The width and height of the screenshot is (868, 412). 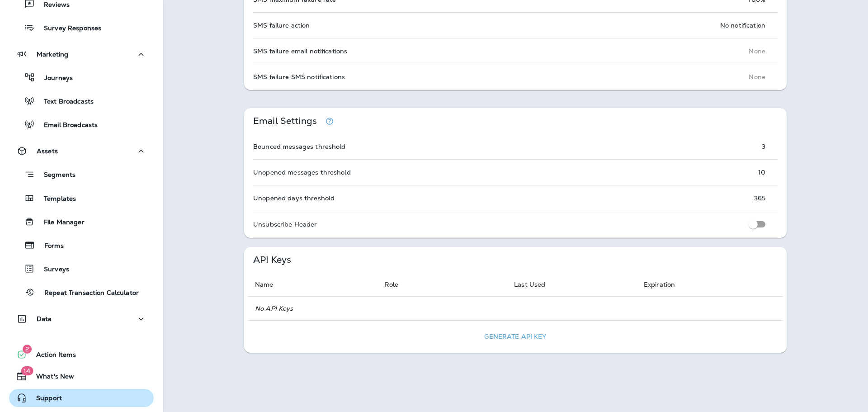 What do you see at coordinates (81, 245) in the screenshot?
I see `button: Forms` at bounding box center [81, 245].